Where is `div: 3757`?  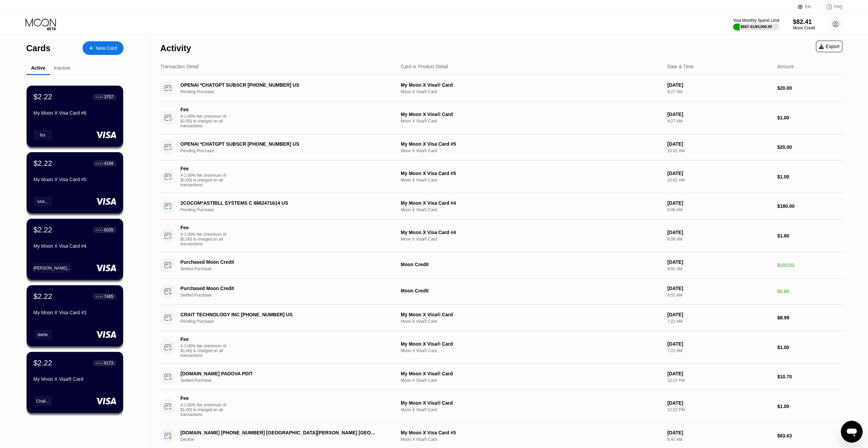
div: 3757 is located at coordinates (109, 97).